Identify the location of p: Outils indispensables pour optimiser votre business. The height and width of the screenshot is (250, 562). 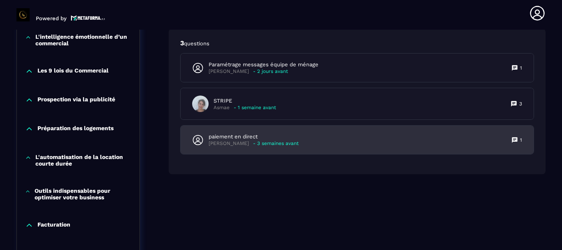
(83, 194).